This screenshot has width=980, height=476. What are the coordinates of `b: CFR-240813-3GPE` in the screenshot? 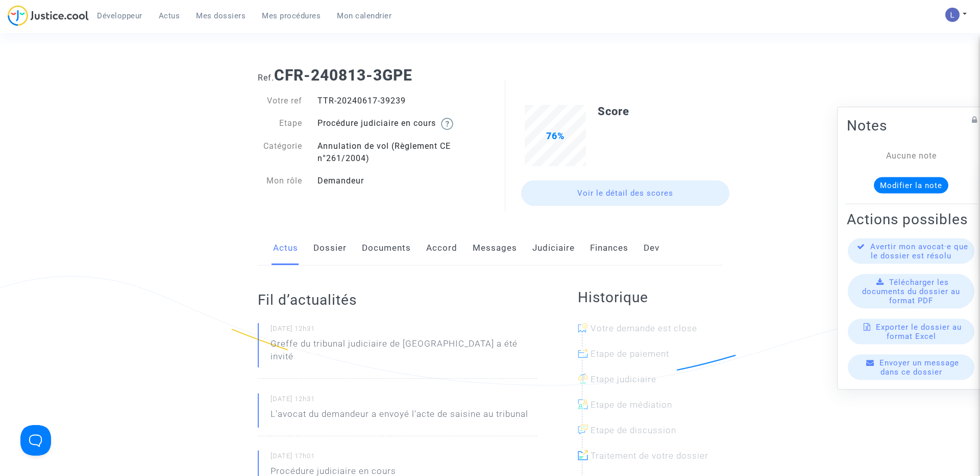 It's located at (343, 75).